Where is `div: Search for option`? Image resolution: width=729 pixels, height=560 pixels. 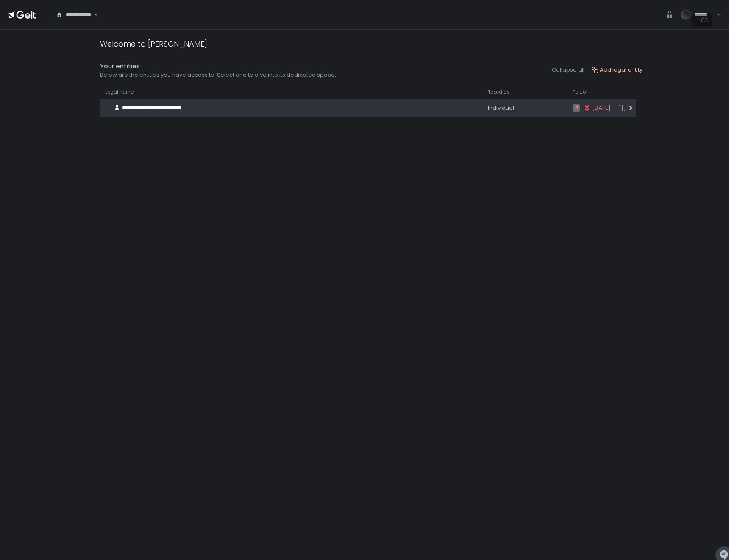
div: Search for option is located at coordinates (74, 15).